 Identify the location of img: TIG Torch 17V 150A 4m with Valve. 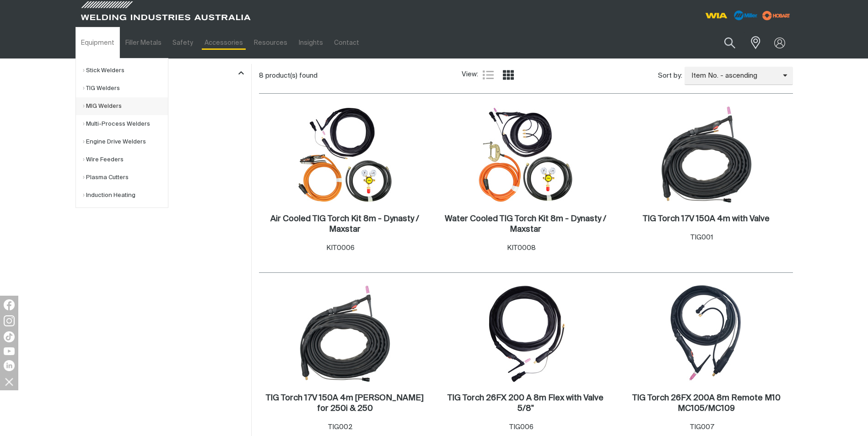
(706, 154).